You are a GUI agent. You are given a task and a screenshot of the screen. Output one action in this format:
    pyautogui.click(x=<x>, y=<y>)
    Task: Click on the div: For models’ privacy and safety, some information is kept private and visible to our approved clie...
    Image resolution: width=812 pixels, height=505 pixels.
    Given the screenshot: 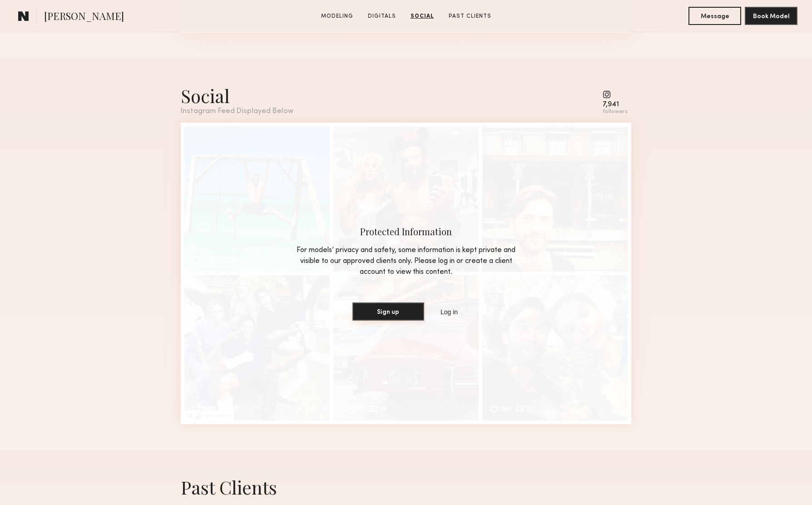 What is the action you would take?
    pyautogui.click(x=406, y=261)
    